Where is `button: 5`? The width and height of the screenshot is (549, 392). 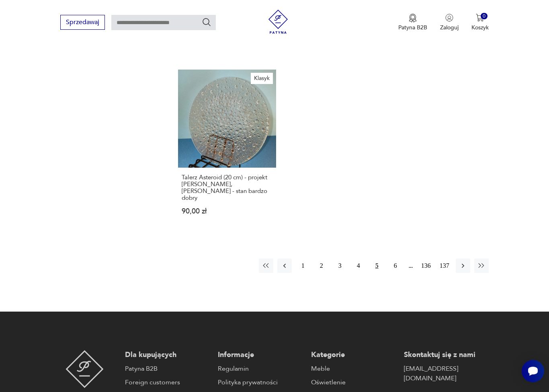
button: 5 is located at coordinates (377, 266).